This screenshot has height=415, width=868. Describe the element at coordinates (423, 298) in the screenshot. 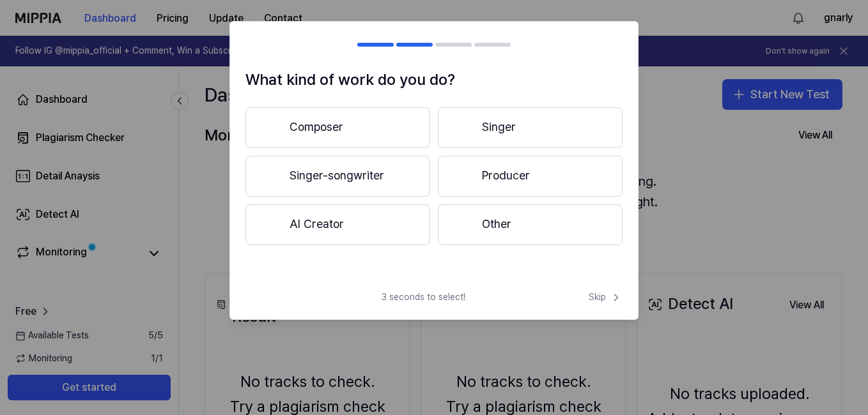

I see `span: 3 seconds to select!` at that location.